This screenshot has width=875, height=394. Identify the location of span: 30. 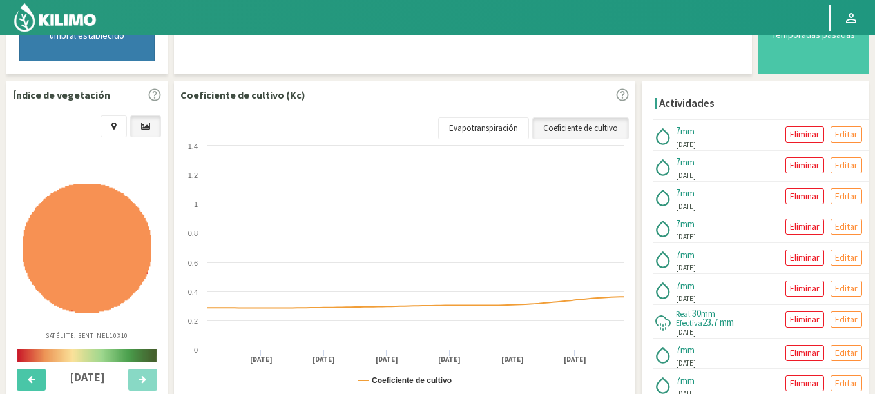
(697, 313).